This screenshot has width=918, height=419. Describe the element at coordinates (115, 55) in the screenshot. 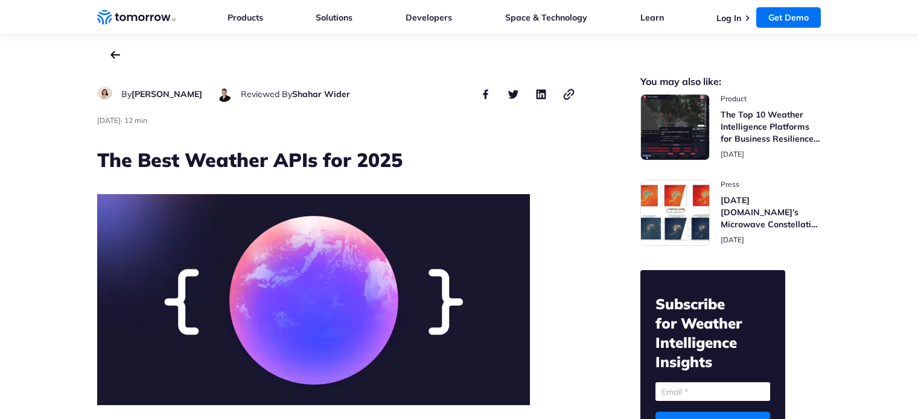

I see `a: back to the main blog page` at that location.